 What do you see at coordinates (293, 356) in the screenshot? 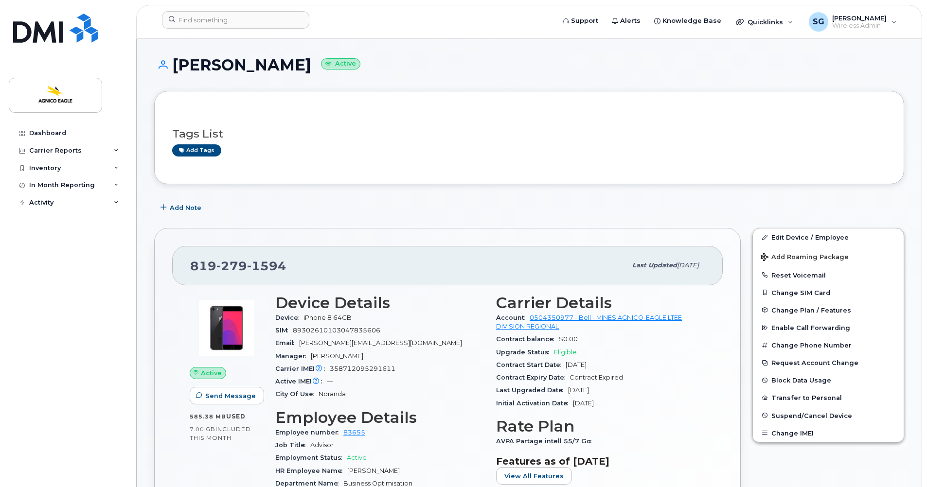
I see `span: Manager` at bounding box center [293, 356].